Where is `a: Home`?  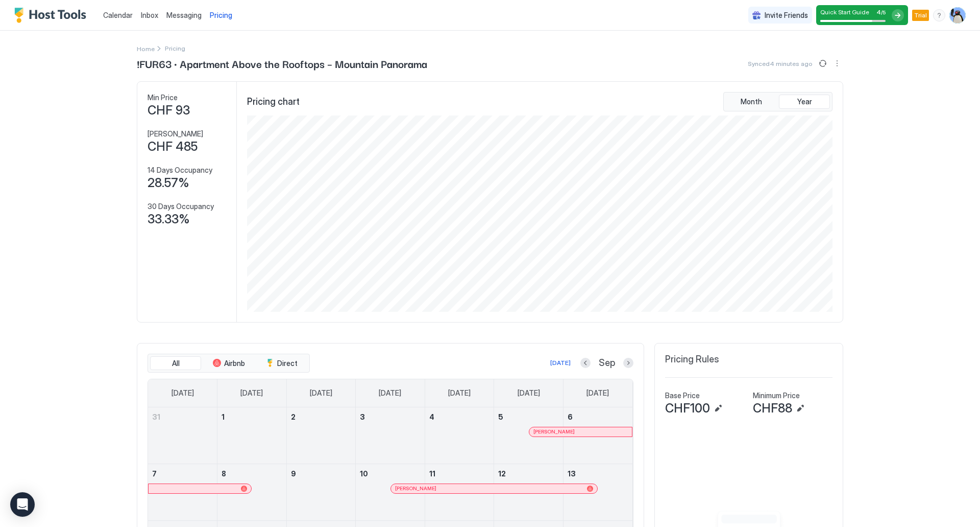
a: Home is located at coordinates (146, 48).